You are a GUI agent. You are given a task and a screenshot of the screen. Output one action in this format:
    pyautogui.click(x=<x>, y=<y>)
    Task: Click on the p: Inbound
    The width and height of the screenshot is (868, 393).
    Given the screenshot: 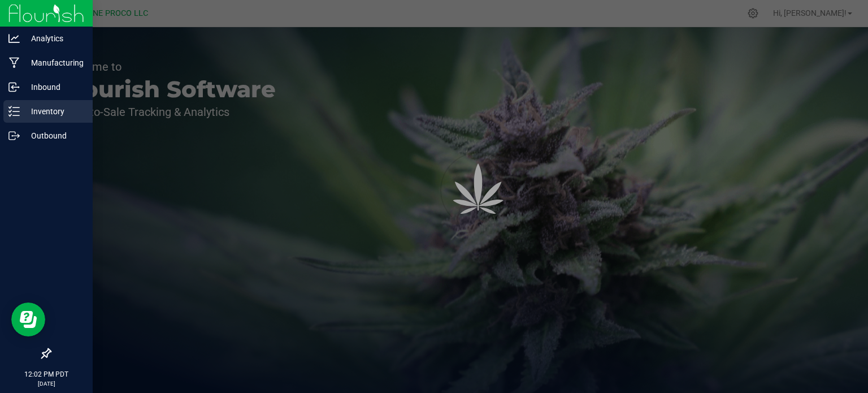 What is the action you would take?
    pyautogui.click(x=54, y=87)
    